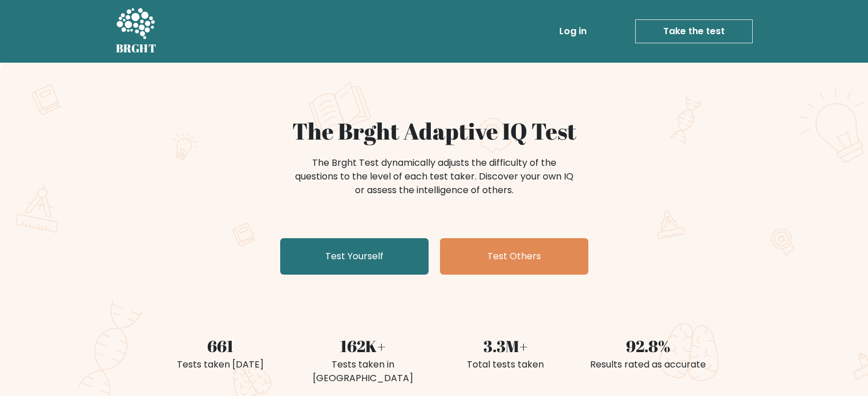 The height and width of the screenshot is (396, 868). What do you see at coordinates (573, 31) in the screenshot?
I see `a: Log in` at bounding box center [573, 31].